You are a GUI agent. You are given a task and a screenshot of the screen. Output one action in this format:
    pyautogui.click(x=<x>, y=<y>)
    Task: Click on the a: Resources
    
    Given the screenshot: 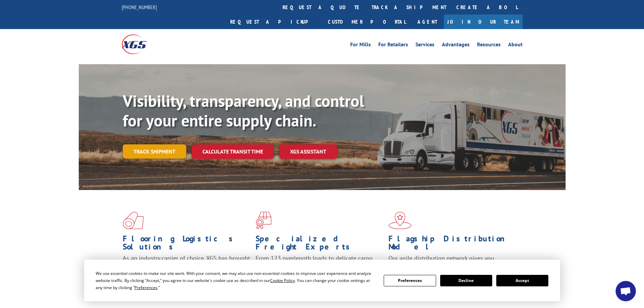 What is the action you would take?
    pyautogui.click(x=489, y=46)
    